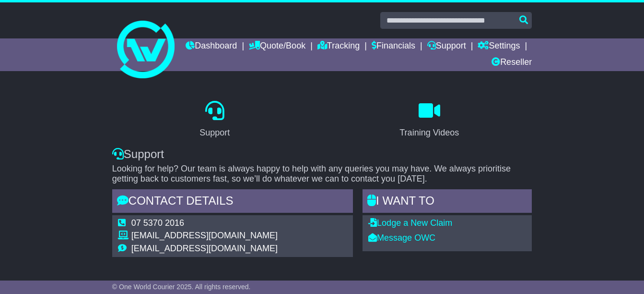 Image resolution: width=644 pixels, height=294 pixels. Describe the element at coordinates (204, 224) in the screenshot. I see `td: 07 5370 2016` at that location.